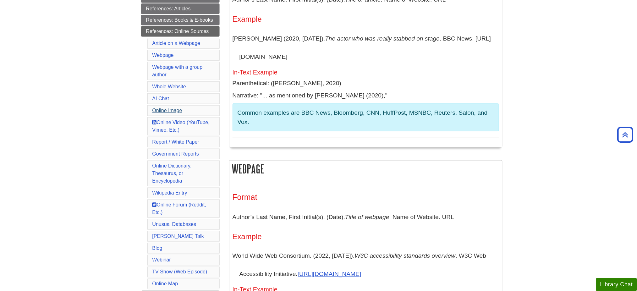 Image resolution: width=637 pixels, height=291 pixels. What do you see at coordinates (172, 173) in the screenshot?
I see `a: Online Dictionary, Thesaurus, or Encyclopedia` at bounding box center [172, 173].